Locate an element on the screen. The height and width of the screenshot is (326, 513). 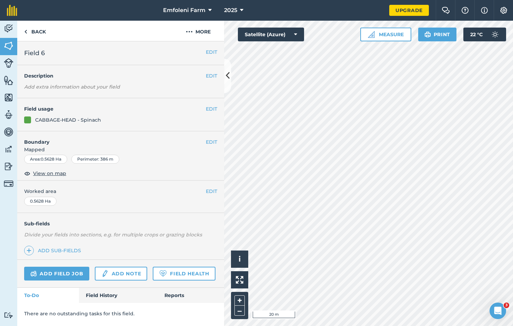
button: i is located at coordinates (240, 259).